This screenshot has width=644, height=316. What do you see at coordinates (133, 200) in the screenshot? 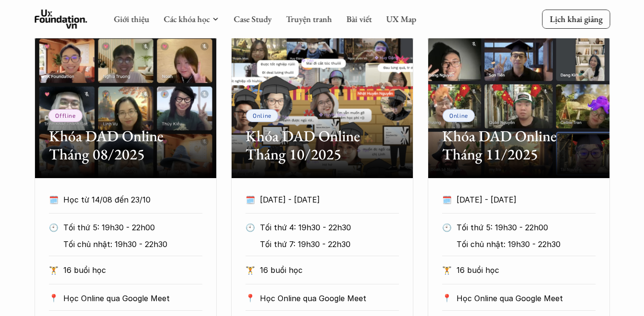
I see `p: Học từ 14/08 đến 23/10` at bounding box center [133, 200].